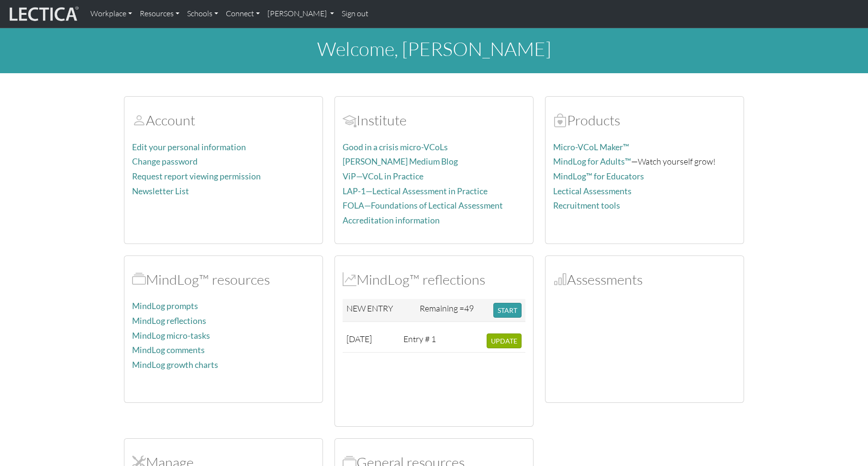  Describe the element at coordinates (383, 176) in the screenshot. I see `a: ViP—VCoL in Practice` at that location.